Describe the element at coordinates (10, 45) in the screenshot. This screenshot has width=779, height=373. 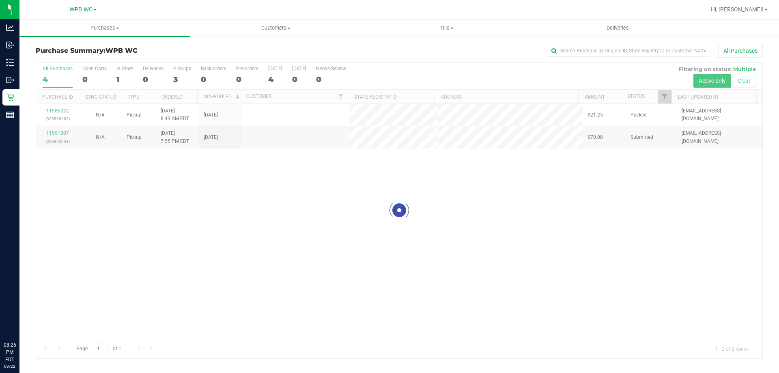
I see `inline-svg: Inbound` at that location.